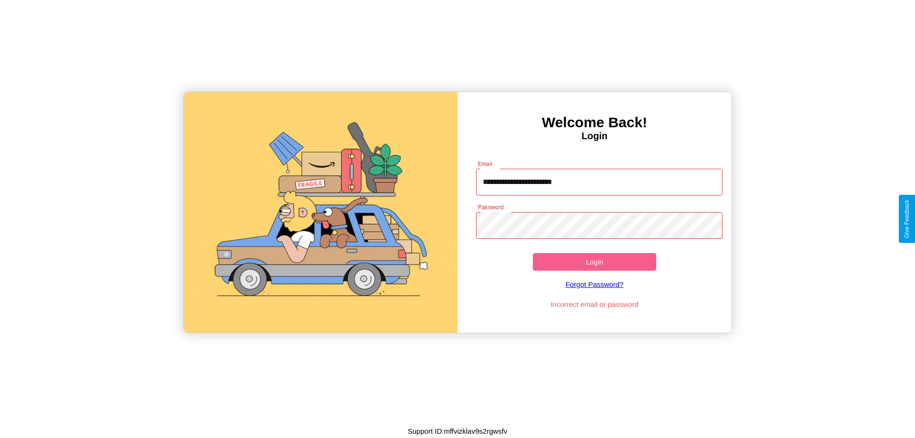 This screenshot has height=438, width=915. I want to click on p: Incorrect email or password, so click(595, 304).